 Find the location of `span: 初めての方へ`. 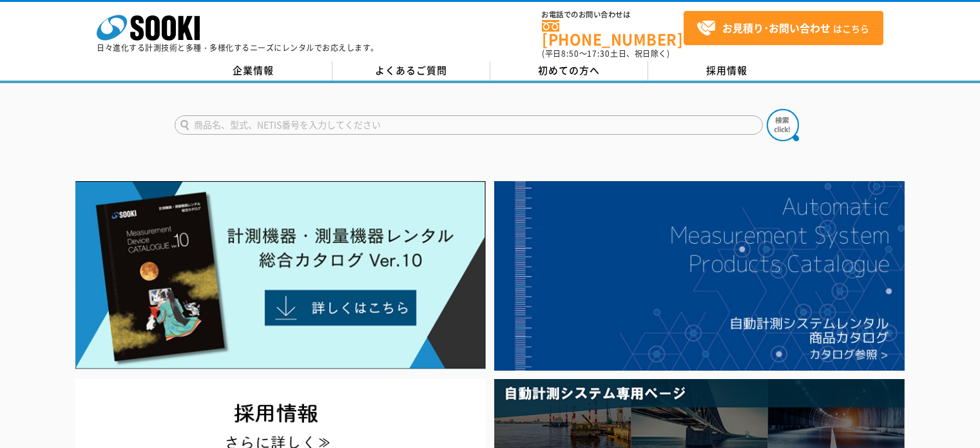

span: 初めての方へ is located at coordinates (569, 71).